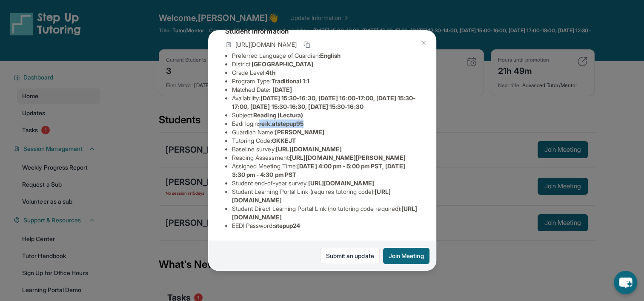 Image resolution: width=644 pixels, height=301 pixels. What do you see at coordinates (326, 132) in the screenshot?
I see `li: Guardian Name :` at bounding box center [326, 132].